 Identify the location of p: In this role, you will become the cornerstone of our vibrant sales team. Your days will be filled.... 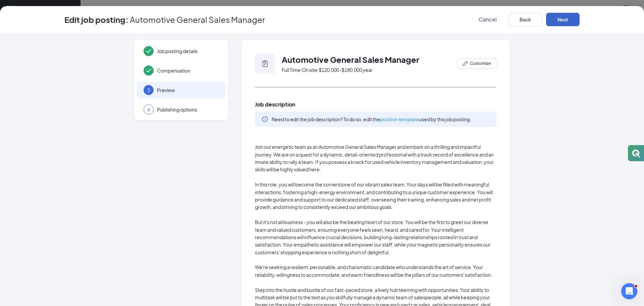
(376, 195).